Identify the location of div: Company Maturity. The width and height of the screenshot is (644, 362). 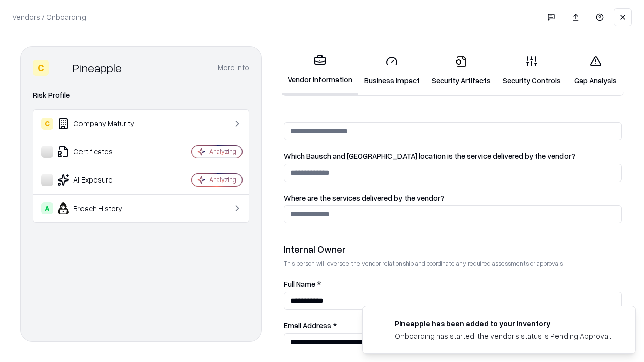
(101, 124).